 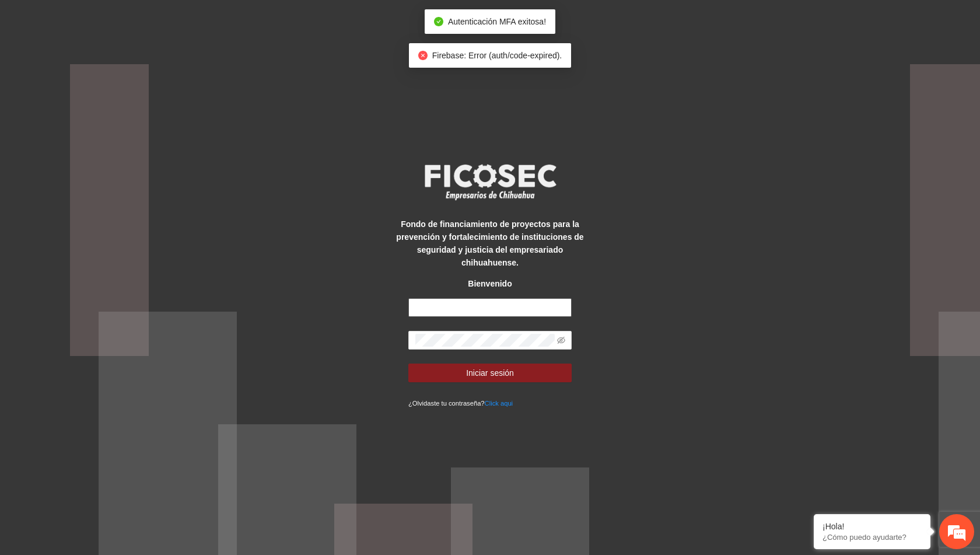 What do you see at coordinates (497, 22) in the screenshot?
I see `span: Autenticación MFA exitosa!` at bounding box center [497, 22].